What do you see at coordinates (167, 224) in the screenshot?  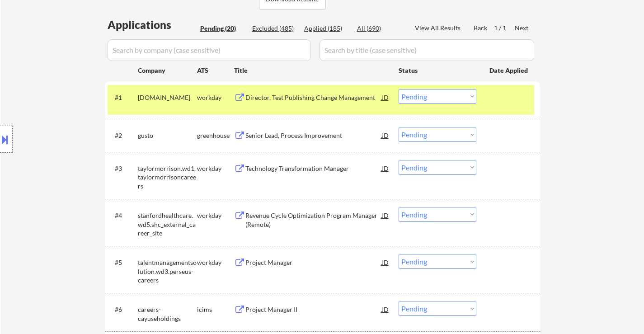 I see `div: stanfordhealthcare.wd5.shc_external_career_site` at bounding box center [167, 224].